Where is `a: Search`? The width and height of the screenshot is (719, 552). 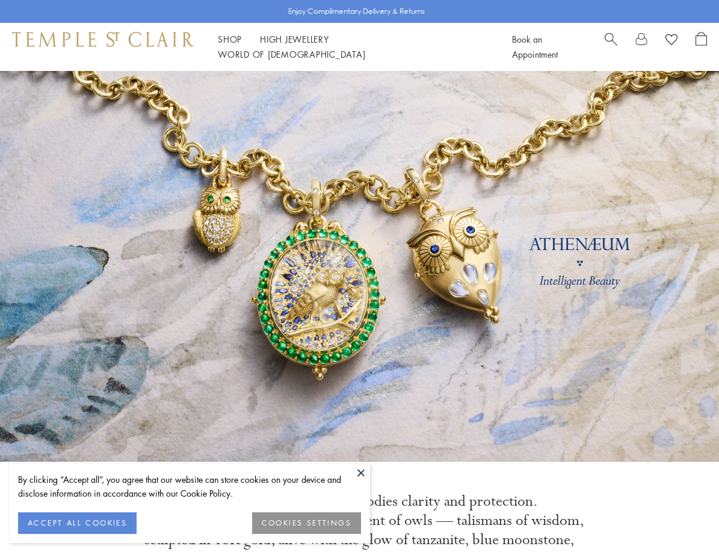
a: Search is located at coordinates (611, 47).